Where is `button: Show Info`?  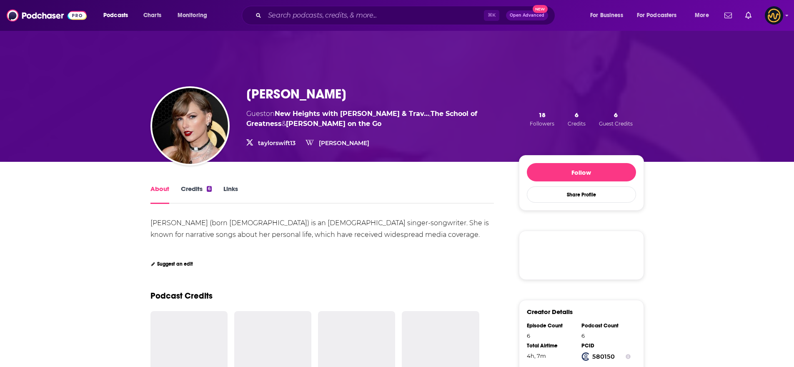
button: Show Info is located at coordinates (628, 356).